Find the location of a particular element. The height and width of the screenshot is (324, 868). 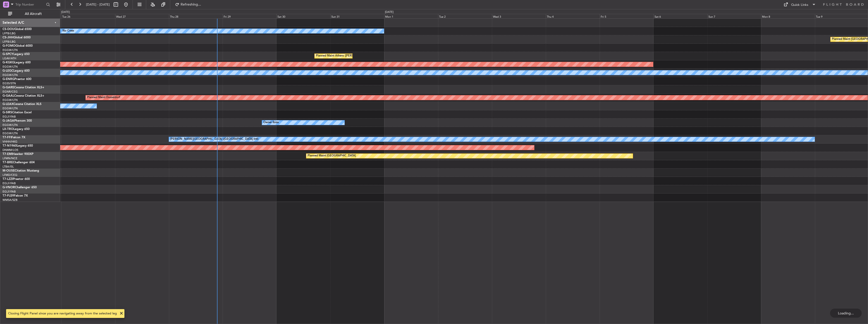

span: T7-N1960 is located at coordinates (10, 146).